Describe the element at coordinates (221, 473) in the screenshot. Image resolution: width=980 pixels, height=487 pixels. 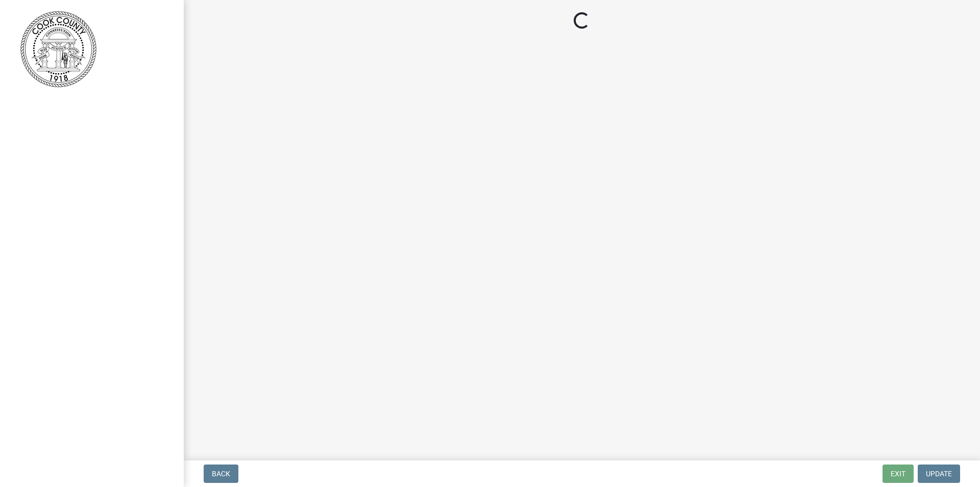
I see `button: Back` at that location.